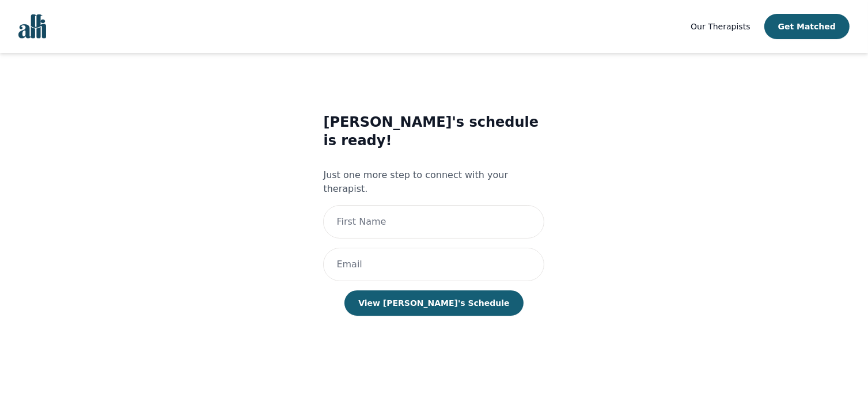  What do you see at coordinates (720, 26) in the screenshot?
I see `span: Our Therapists` at bounding box center [720, 26].